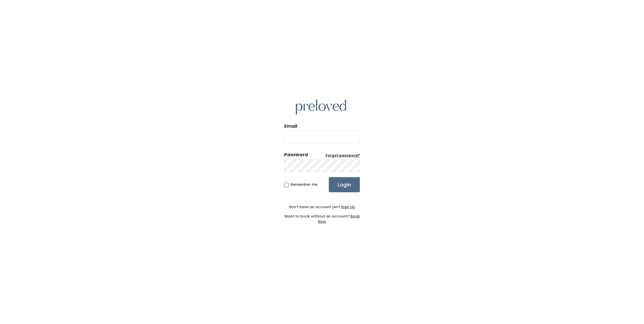 This screenshot has width=644, height=324. I want to click on u: Forgot password?, so click(343, 155).